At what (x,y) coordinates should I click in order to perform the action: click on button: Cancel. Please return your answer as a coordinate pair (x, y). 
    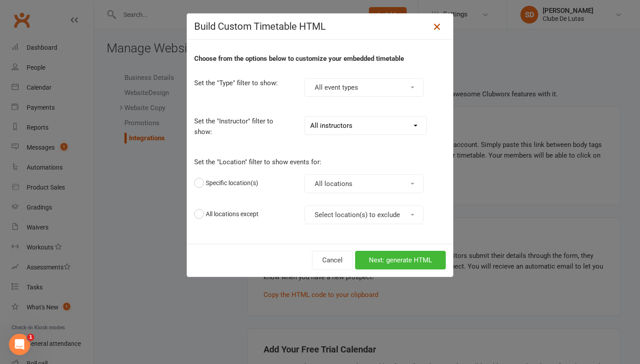
    Looking at the image, I should click on (332, 260).